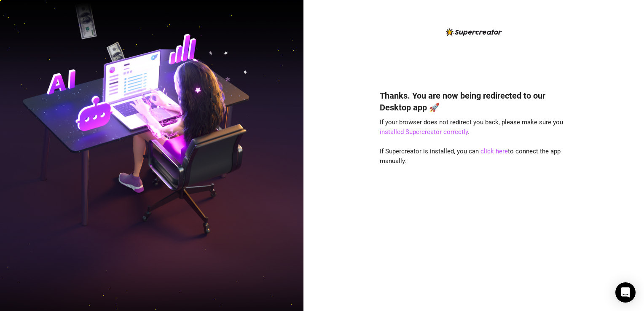 This screenshot has width=644, height=311. I want to click on span: If Supercreator is installed, you can to connect the app manually., so click(470, 156).